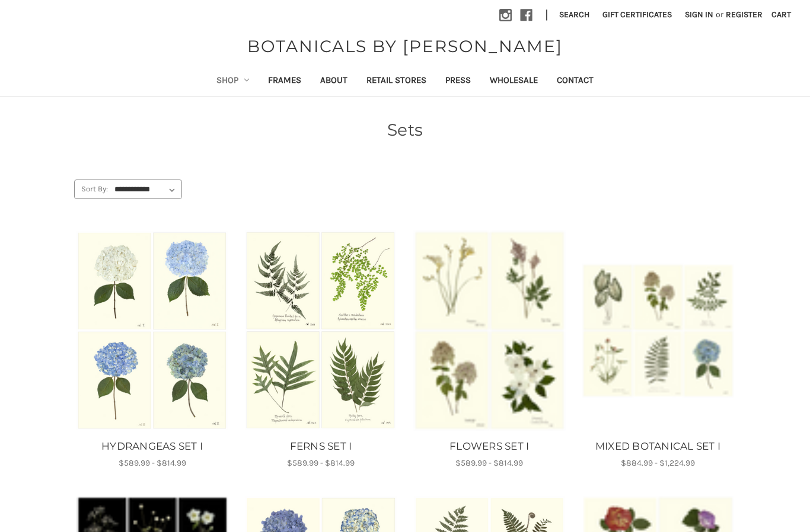  Describe the element at coordinates (575, 81) in the screenshot. I see `a: Contact` at that location.